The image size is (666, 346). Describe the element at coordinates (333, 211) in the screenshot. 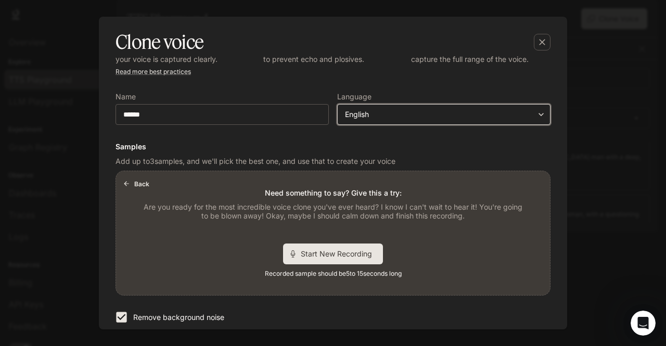

I see `p: Are you ready for the most incredible voice clone you've ever heard? I know I can't wait to hear ...` at that location.